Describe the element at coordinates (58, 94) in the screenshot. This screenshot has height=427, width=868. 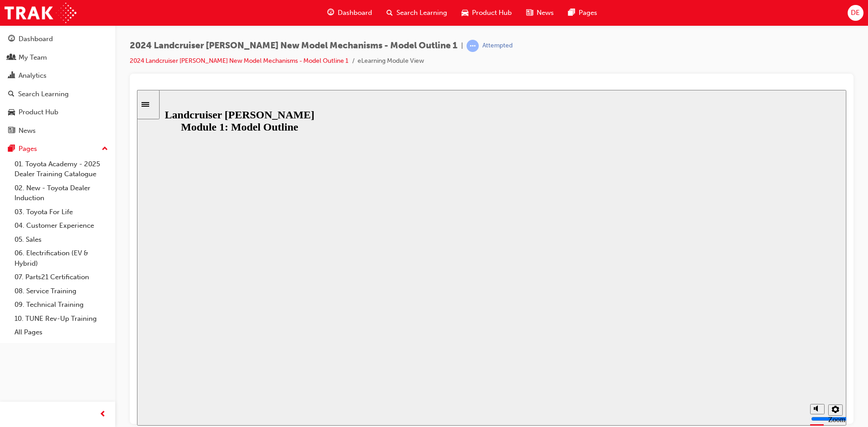
I see `a: Search Learning` at that location.